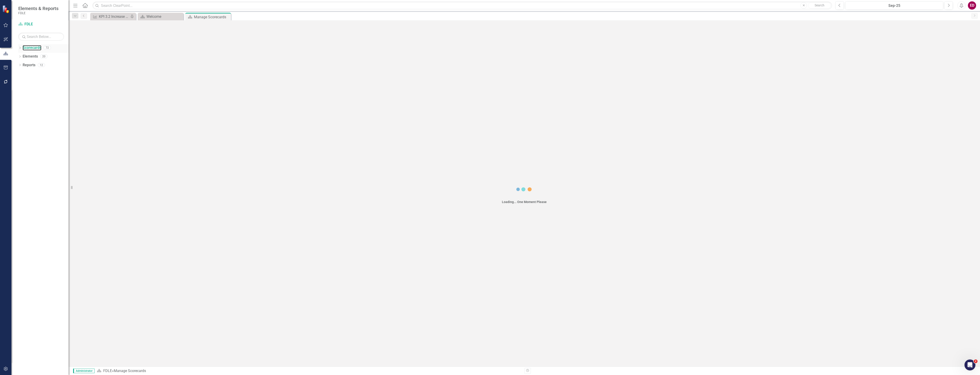 The height and width of the screenshot is (375, 980). I want to click on div: Sep-25, so click(894, 6).